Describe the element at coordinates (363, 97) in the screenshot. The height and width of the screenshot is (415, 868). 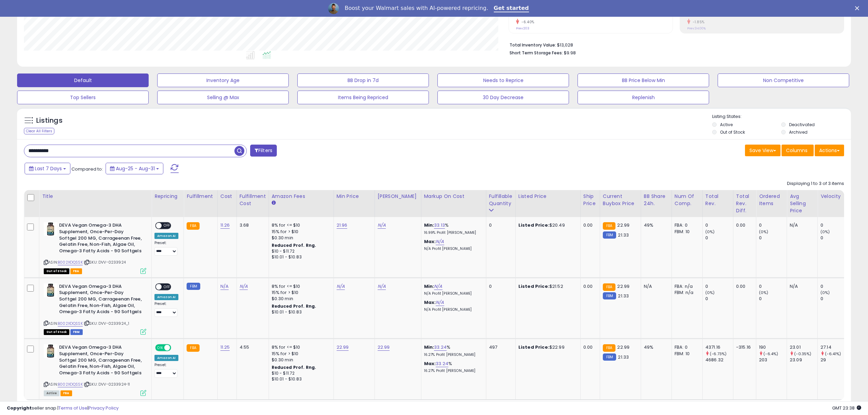
I see `button: Items Being Repriced` at that location.